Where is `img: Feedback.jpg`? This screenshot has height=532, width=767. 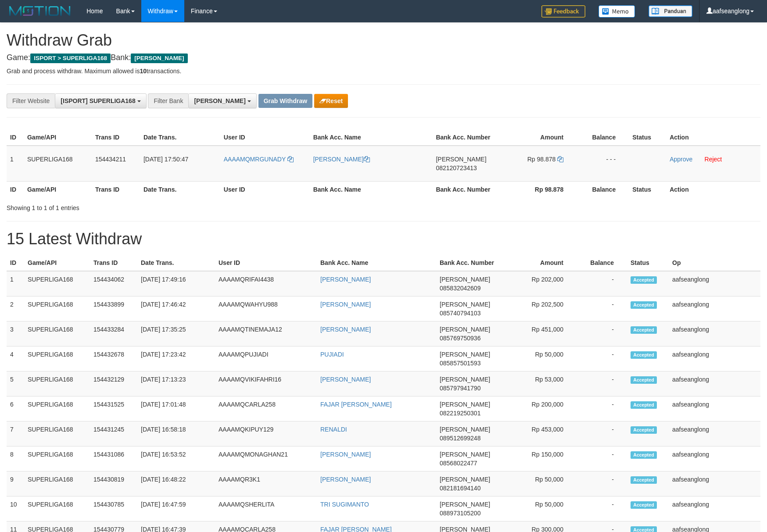
img: Feedback.jpg is located at coordinates (564, 11).